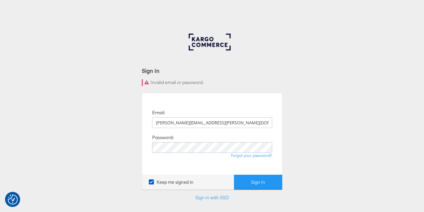  Describe the element at coordinates (212, 197) in the screenshot. I see `a: Sign in with SSO` at that location.